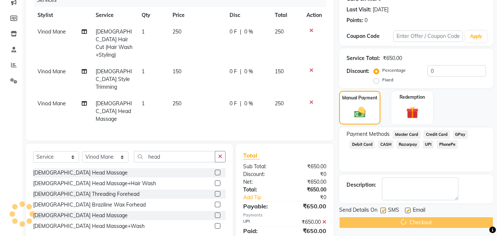  Describe the element at coordinates (412, 97) in the screenshot. I see `label: Redemption` at that location.